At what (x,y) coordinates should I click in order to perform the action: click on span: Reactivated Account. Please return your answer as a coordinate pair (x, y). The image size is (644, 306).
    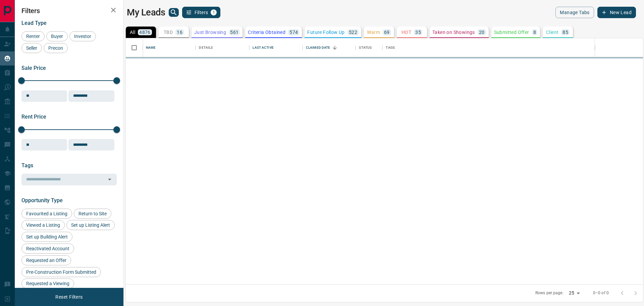
    Looking at the image, I should click on (48, 249).